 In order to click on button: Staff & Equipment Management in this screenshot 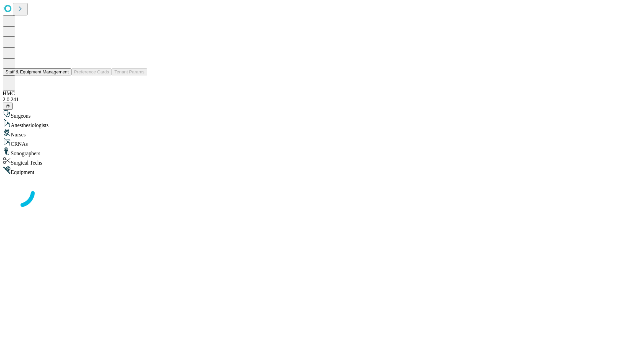, I will do `click(37, 72)`.